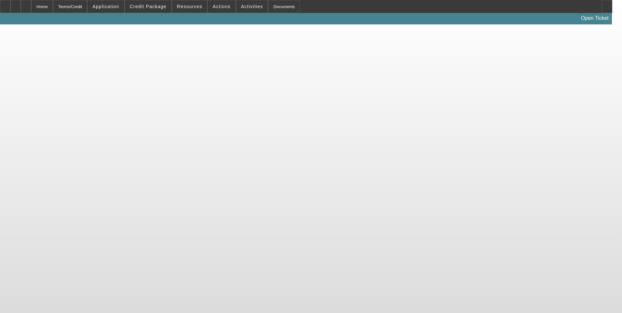 The image size is (622, 313). I want to click on button: Application, so click(106, 7).